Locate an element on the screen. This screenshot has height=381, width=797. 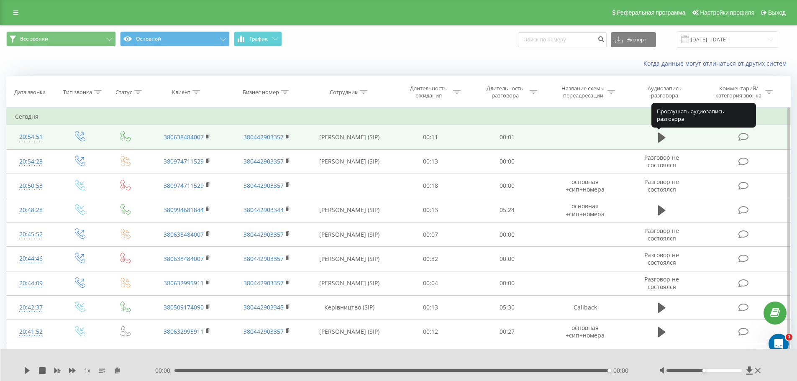
div: Название схемы переадресации is located at coordinates (583, 92).